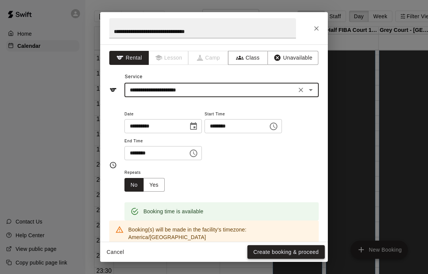  I want to click on span: Date, so click(163, 114).